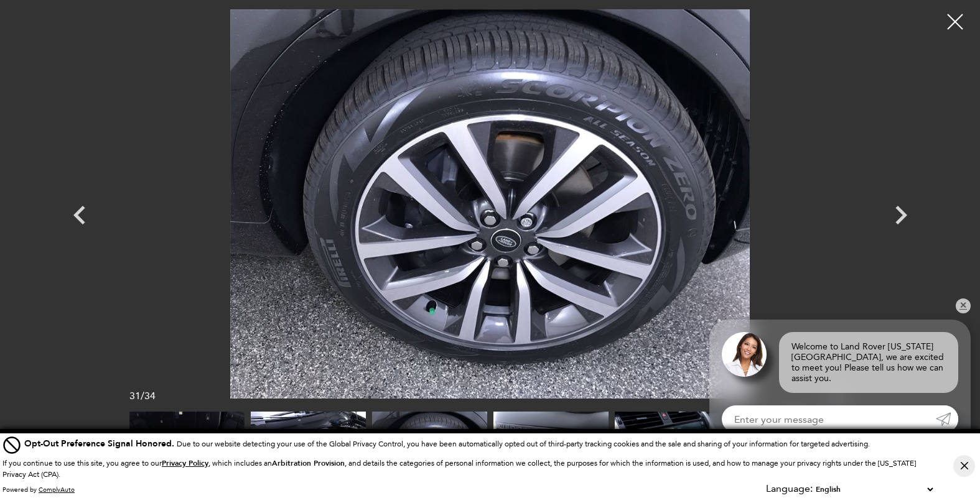 The image size is (980, 498). What do you see at coordinates (901, 219) in the screenshot?
I see `div: Next` at bounding box center [901, 219].